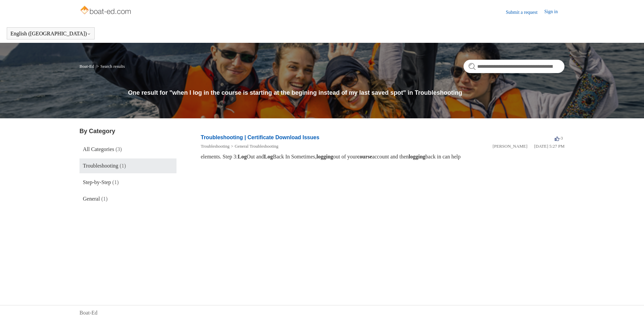  Describe the element at coordinates (630, 313) in the screenshot. I see `div: Live chat` at that location.